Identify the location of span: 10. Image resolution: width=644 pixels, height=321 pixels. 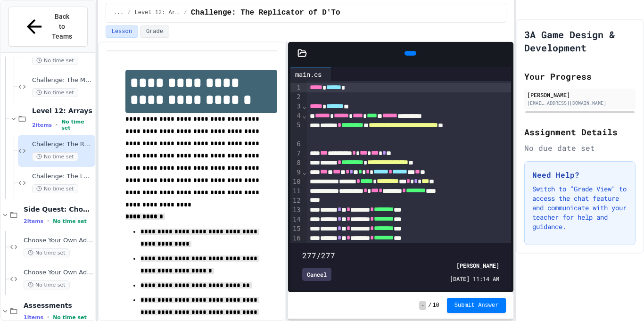
(436, 306).